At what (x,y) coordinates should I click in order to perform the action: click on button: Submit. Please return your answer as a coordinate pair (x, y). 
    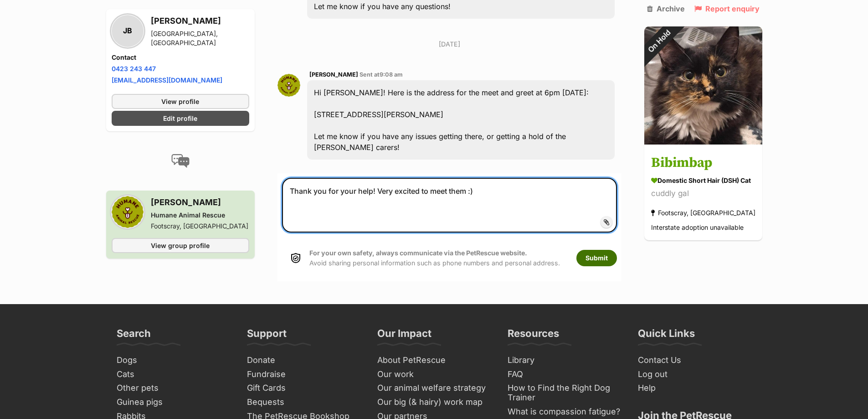
    Looking at the image, I should click on (596, 259).